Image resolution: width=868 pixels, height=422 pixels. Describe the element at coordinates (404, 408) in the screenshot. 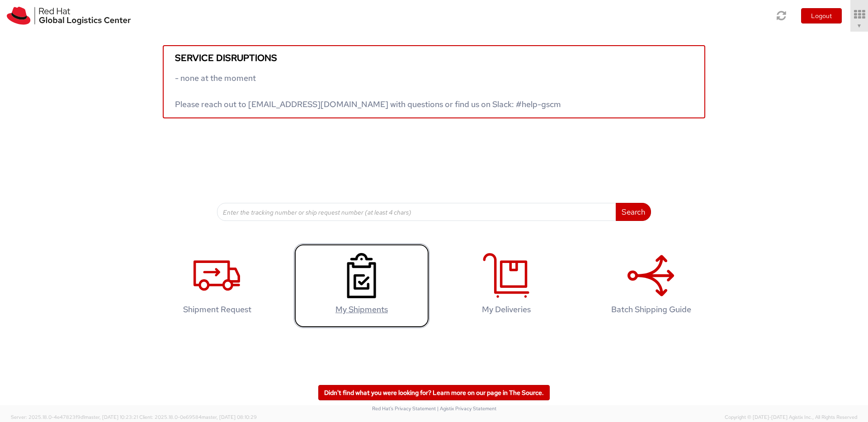

I see `a: Red Hat's Privacy Statement` at that location.